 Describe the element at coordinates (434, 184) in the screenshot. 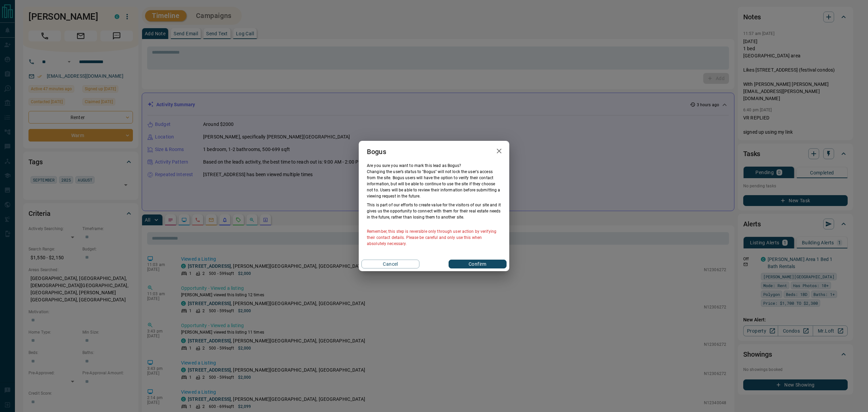

I see `p: Changing the user’s status to "Bogus" will not lock the user's access from the site. Bogus users ...` at that location.